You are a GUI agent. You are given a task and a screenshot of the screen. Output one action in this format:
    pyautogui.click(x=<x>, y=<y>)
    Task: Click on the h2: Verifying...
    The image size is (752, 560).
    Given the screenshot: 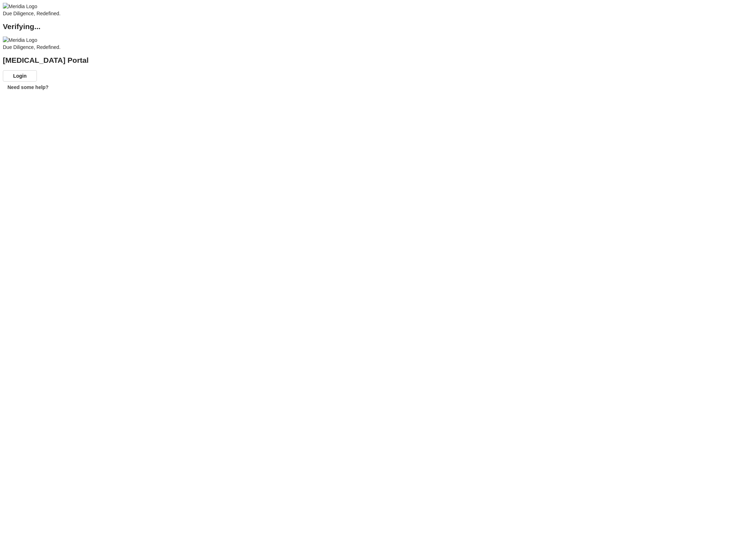 What is the action you would take?
    pyautogui.click(x=376, y=27)
    